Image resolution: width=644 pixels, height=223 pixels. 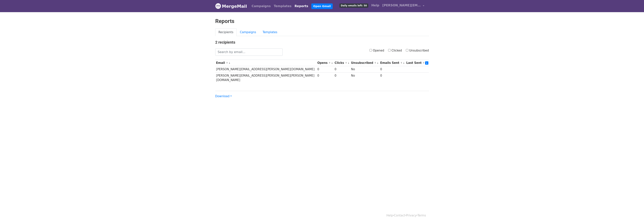 I want to click on a: Terms, so click(x=421, y=215).